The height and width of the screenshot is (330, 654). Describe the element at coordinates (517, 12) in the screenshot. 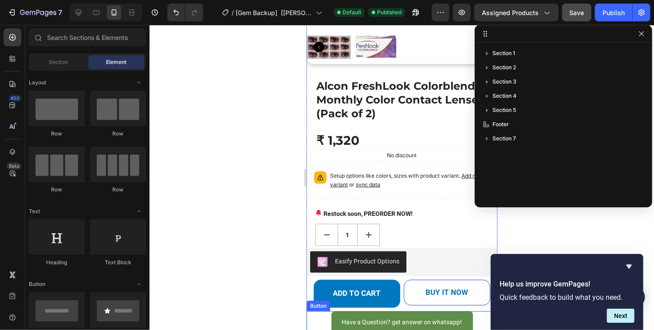

I see `button: Assigned Products` at that location.